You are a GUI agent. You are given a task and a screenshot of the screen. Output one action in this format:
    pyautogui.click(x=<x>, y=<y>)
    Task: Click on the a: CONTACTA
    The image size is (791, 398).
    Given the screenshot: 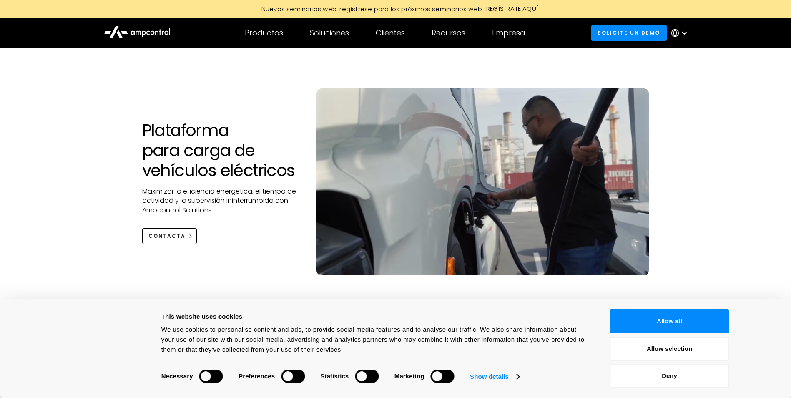 What is the action you would take?
    pyautogui.click(x=170, y=235)
    